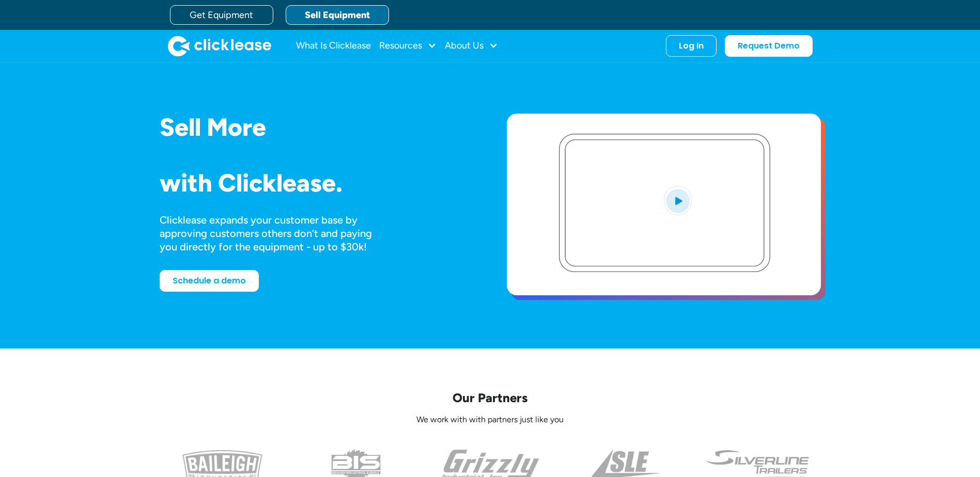 Image resolution: width=980 pixels, height=477 pixels. What do you see at coordinates (691, 46) in the screenshot?
I see `div: Log In` at bounding box center [691, 46].